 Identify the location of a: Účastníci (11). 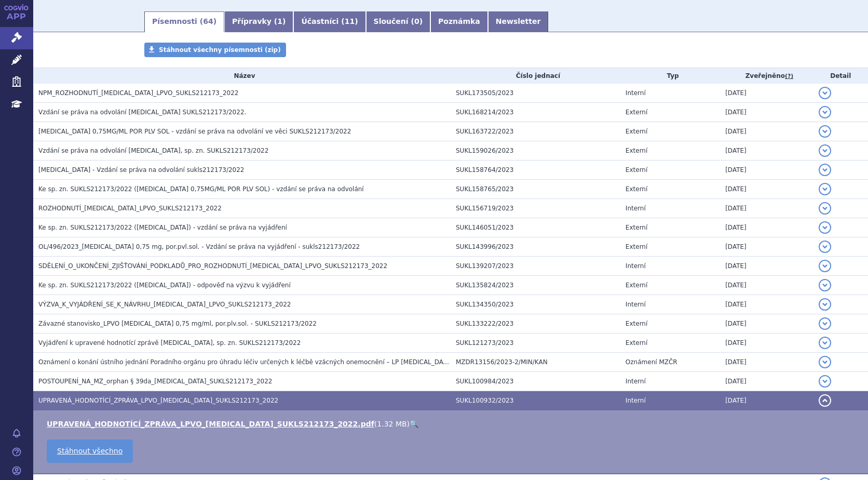
(329, 22).